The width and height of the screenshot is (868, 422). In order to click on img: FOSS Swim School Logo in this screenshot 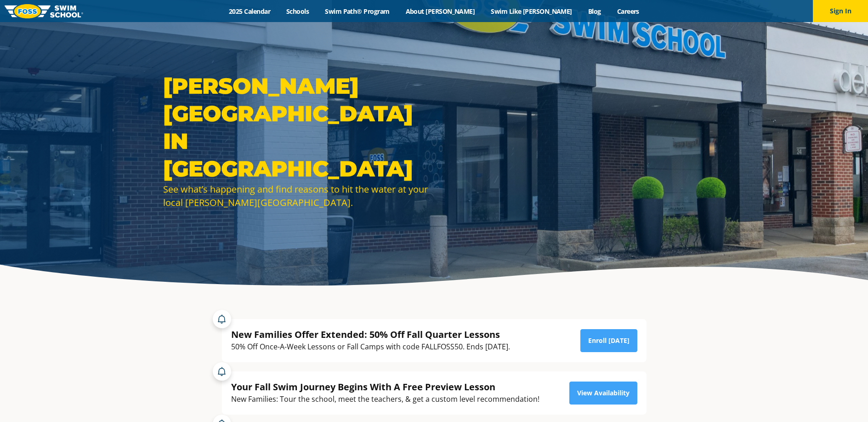, I will do `click(44, 11)`.